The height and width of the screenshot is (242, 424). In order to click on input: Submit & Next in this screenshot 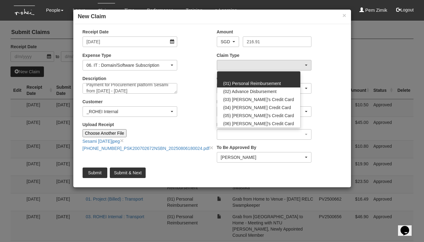, I will do `click(127, 173)`.